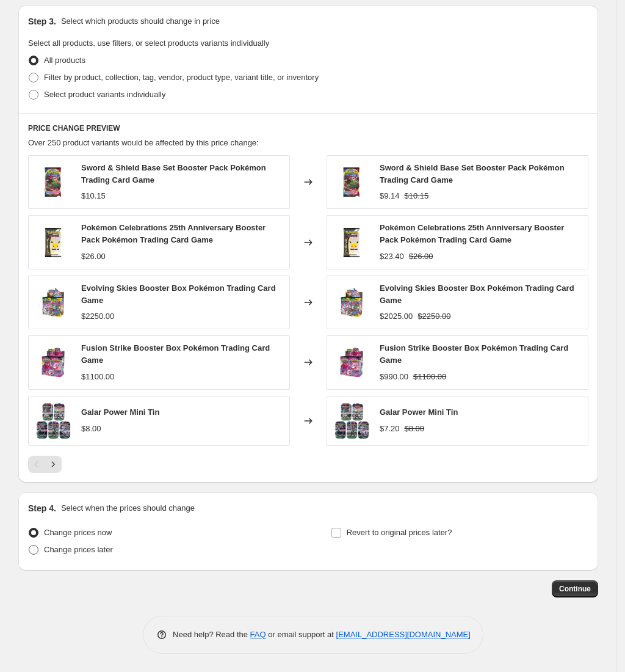 Image resolution: width=625 pixels, height=672 pixels. What do you see at coordinates (127, 508) in the screenshot?
I see `p: Select when the prices should change` at bounding box center [127, 508].